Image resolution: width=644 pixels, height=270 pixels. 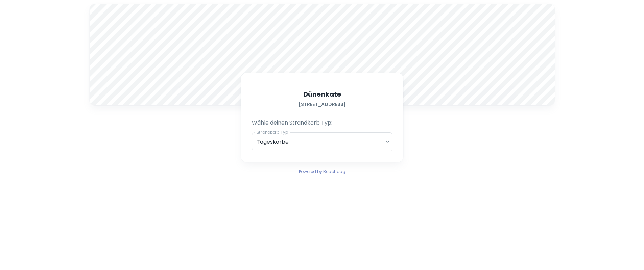 What do you see at coordinates (322, 171) in the screenshot?
I see `a: Powered by Beachbag` at bounding box center [322, 171].